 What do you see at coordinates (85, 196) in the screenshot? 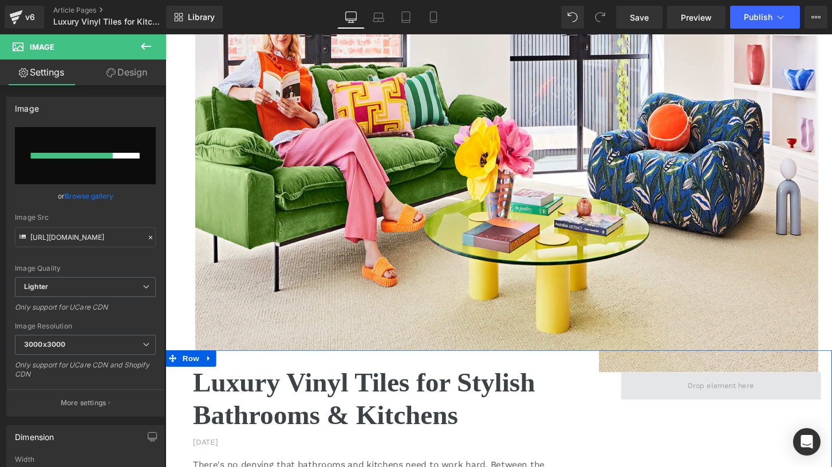
I see `div: or` at bounding box center [85, 196].